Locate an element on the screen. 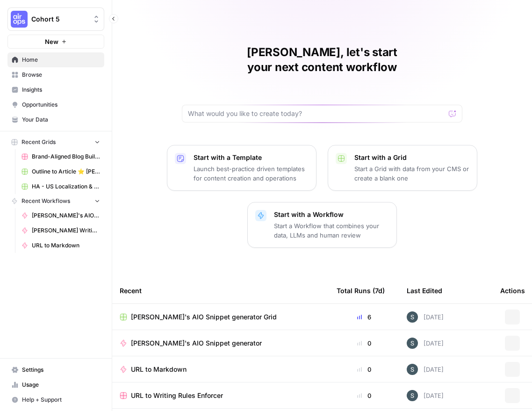  span: Settings is located at coordinates (61, 369).